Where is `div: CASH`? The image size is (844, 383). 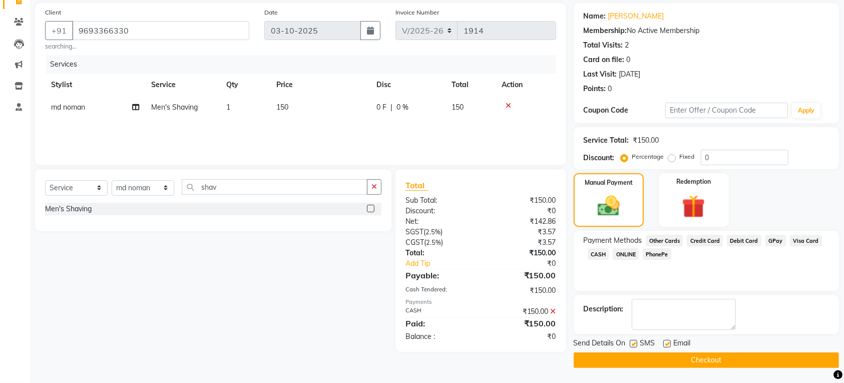 div: CASH is located at coordinates (439, 311).